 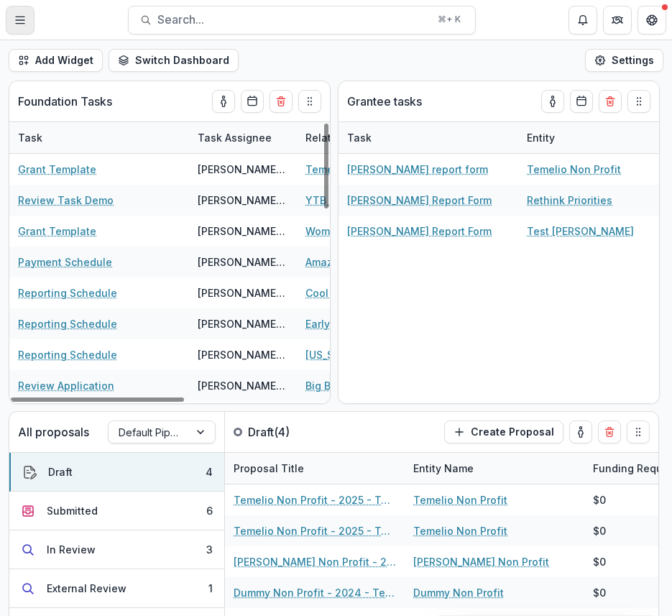 What do you see at coordinates (449, 19) in the screenshot?
I see `div: ⌘ + K` at bounding box center [449, 19].